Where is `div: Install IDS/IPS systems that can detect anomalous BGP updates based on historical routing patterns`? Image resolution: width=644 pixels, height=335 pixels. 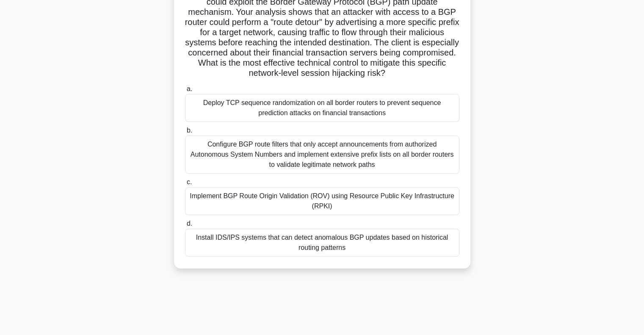
div: Install IDS/IPS systems that can detect anomalous BGP updates based on historical routing patterns is located at coordinates (322, 243).